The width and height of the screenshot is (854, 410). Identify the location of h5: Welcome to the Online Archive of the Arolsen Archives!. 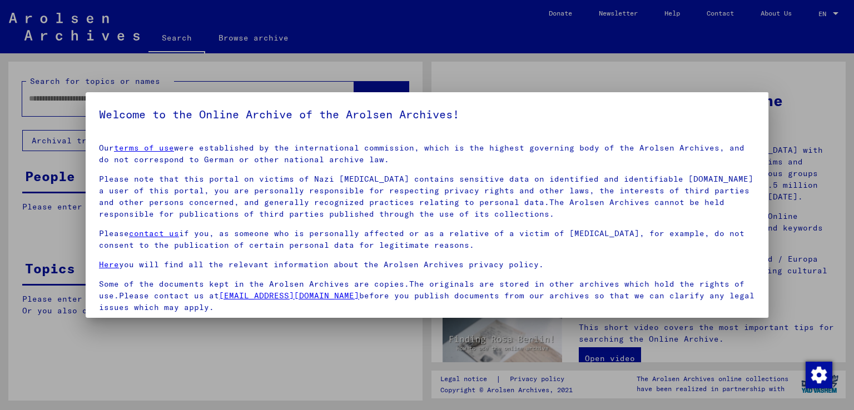
(427, 114).